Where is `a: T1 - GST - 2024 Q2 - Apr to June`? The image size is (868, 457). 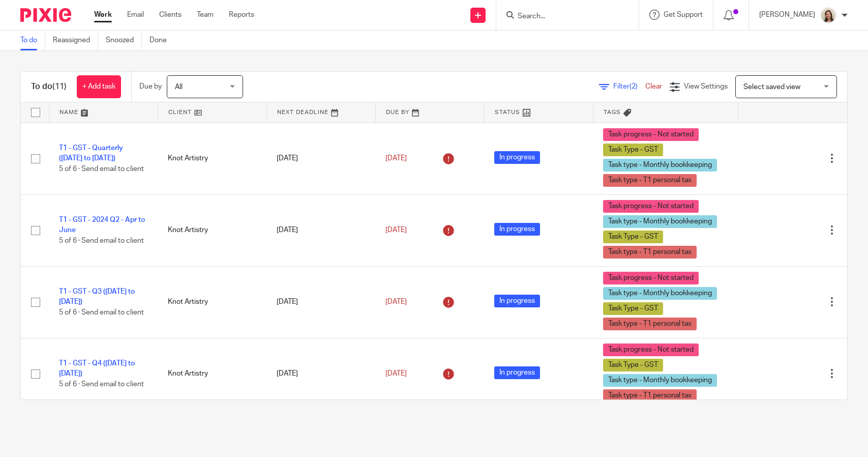
a: T1 - GST - 2024 Q2 - Apr to June is located at coordinates (101, 225).